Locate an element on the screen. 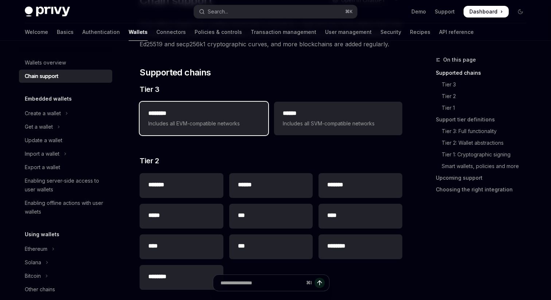 The height and width of the screenshot is (300, 551). div: Other chains is located at coordinates (40, 289).